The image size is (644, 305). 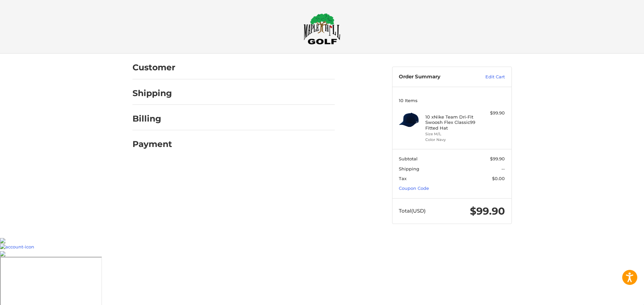 What do you see at coordinates (408, 159) in the screenshot?
I see `span: Subtotal` at bounding box center [408, 159].